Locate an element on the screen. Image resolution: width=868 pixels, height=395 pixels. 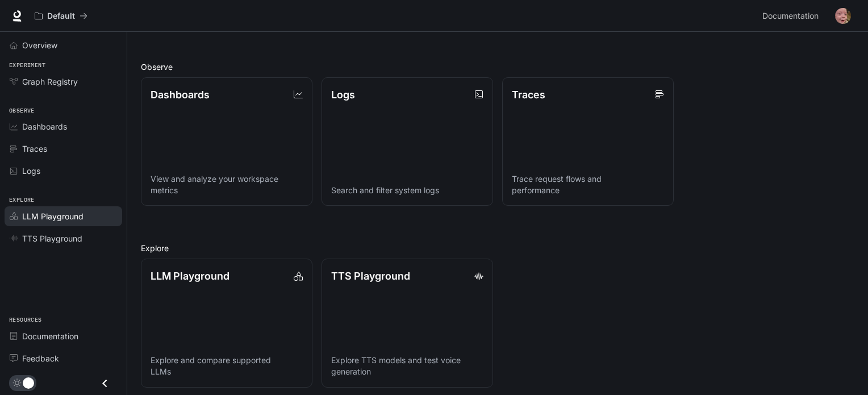
span: Feedback is located at coordinates (40, 358).